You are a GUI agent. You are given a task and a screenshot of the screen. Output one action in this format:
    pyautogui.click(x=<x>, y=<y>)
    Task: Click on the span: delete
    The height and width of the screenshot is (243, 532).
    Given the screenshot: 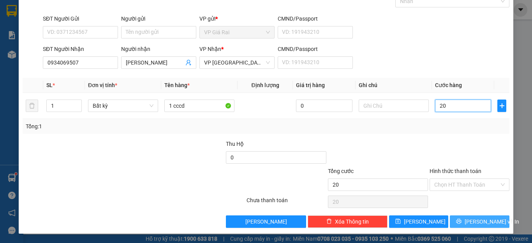 What is the action you would take?
    pyautogui.click(x=329, y=222)
    